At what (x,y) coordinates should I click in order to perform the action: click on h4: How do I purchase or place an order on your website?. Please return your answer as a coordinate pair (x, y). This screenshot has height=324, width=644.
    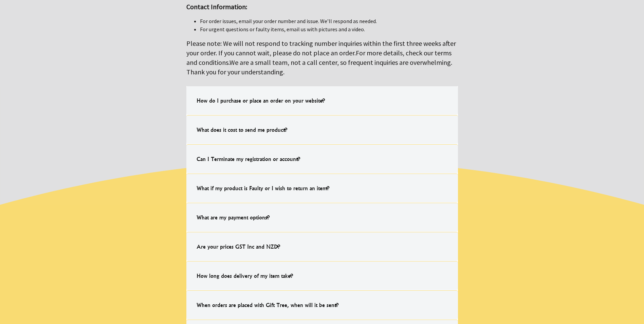
    Looking at the image, I should click on (260, 100).